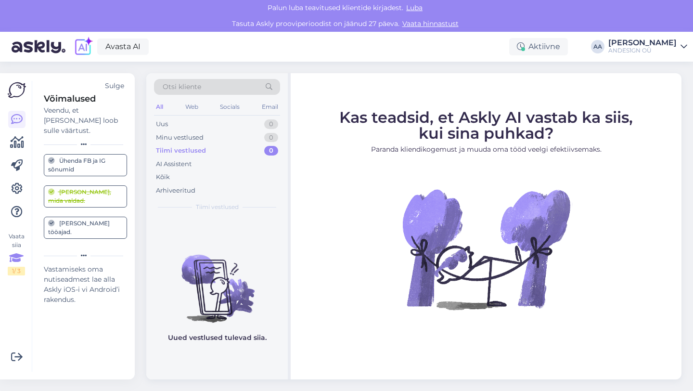 The height and width of the screenshot is (391, 693). I want to click on img: Askly Logo, so click(17, 90).